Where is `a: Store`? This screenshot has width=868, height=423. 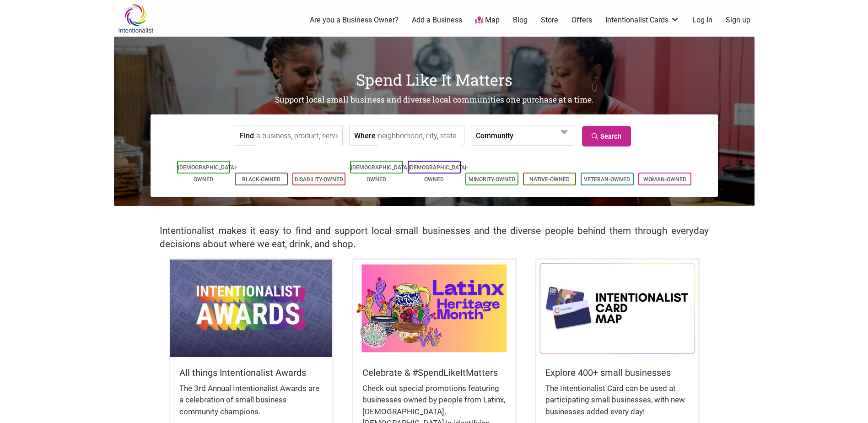
a: Store is located at coordinates (550, 20).